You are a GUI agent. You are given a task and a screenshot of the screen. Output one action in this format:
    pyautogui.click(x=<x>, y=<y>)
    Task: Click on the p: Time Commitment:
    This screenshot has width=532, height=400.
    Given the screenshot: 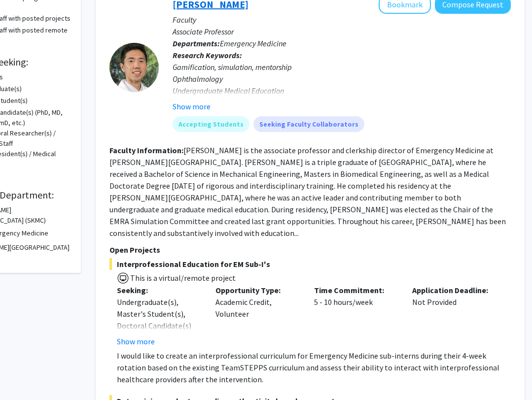 What is the action you would take?
    pyautogui.click(x=356, y=290)
    